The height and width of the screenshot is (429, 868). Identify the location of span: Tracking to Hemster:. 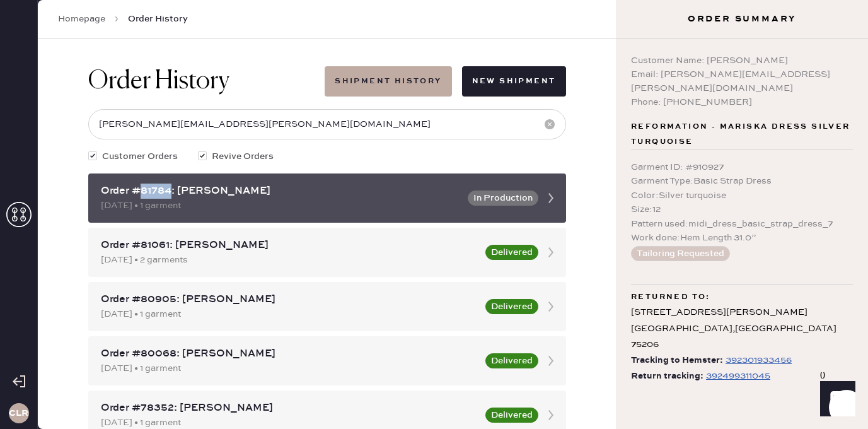
(677, 360).